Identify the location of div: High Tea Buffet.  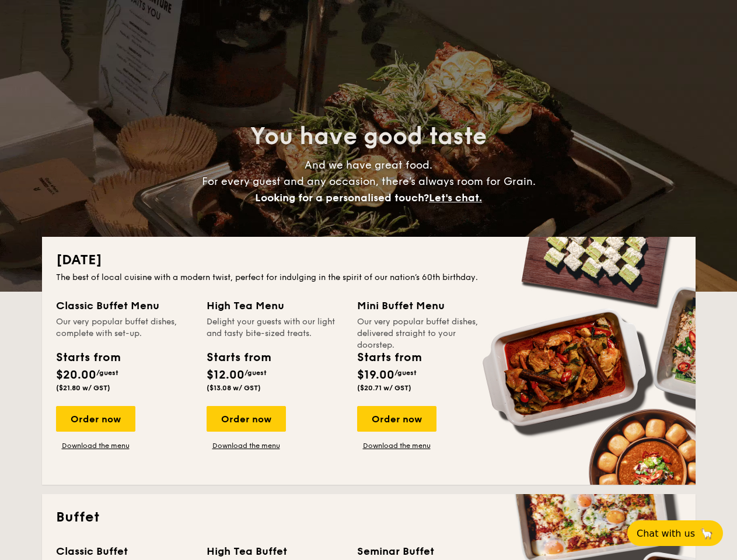
(274, 551).